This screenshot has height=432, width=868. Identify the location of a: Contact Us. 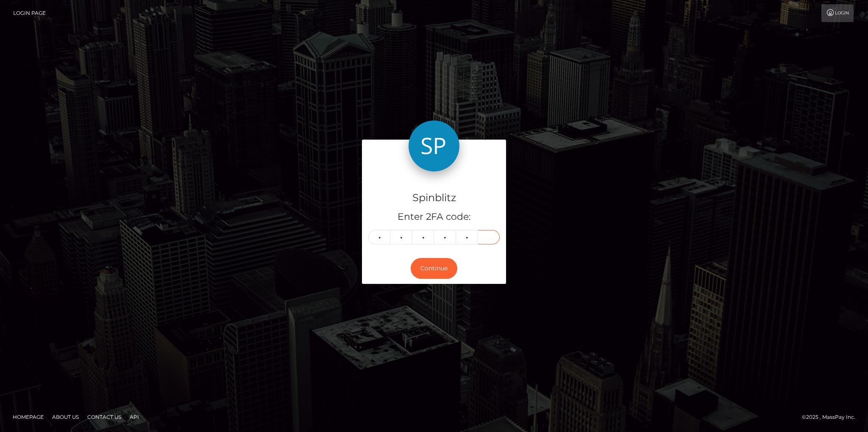
(105, 417).